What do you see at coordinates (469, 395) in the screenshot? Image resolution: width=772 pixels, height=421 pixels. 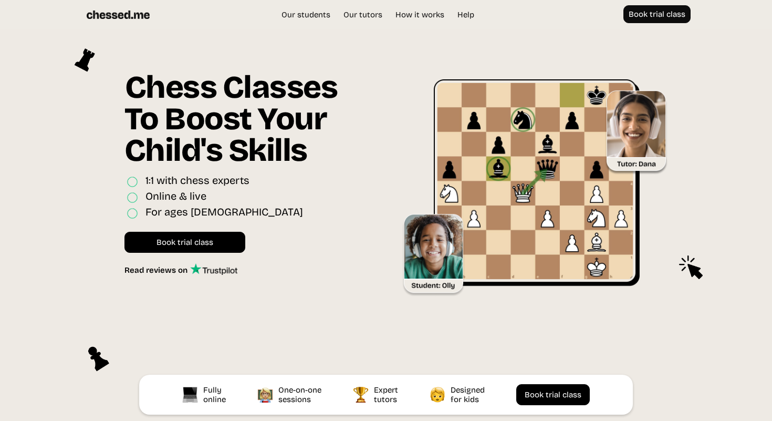 I see `div: Designed for kids` at bounding box center [469, 395].